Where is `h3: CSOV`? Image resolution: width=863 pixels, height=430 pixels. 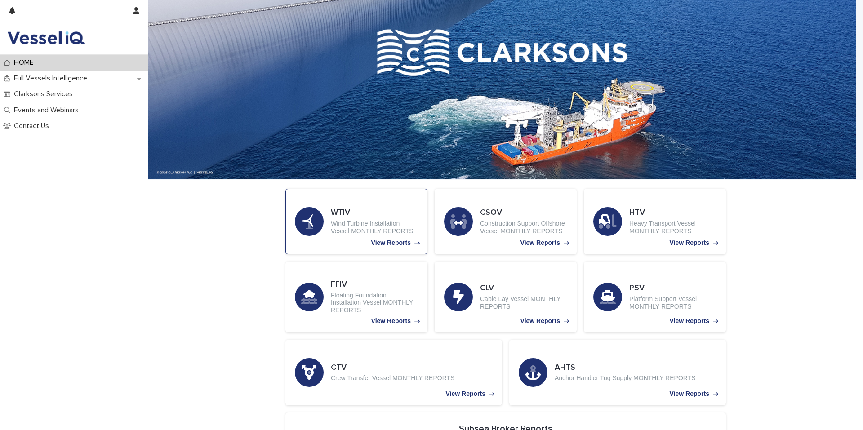 h3: CSOV is located at coordinates (523, 213).